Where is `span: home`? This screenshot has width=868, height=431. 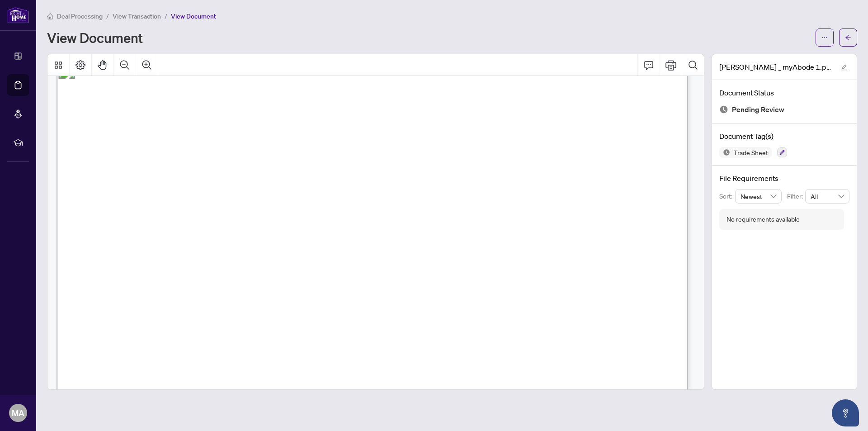 span: home is located at coordinates (50, 16).